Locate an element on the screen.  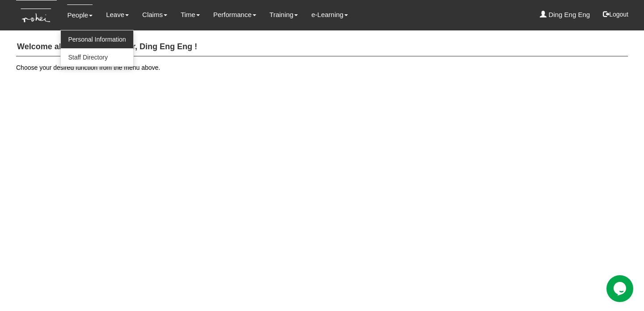
a: Personal Information is located at coordinates (96, 40).